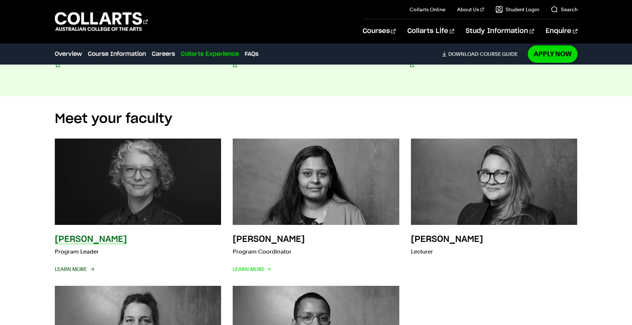  What do you see at coordinates (163, 54) in the screenshot?
I see `a: Careers` at bounding box center [163, 54].